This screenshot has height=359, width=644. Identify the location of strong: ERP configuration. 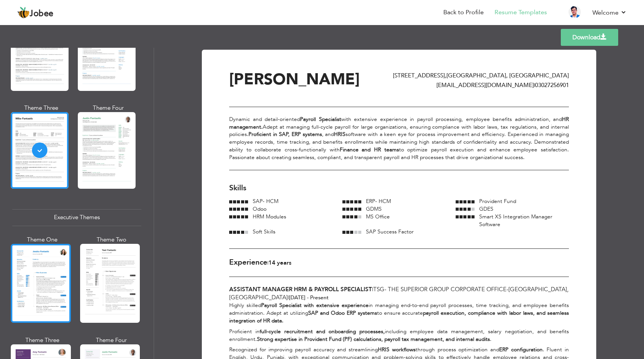
(521, 349).